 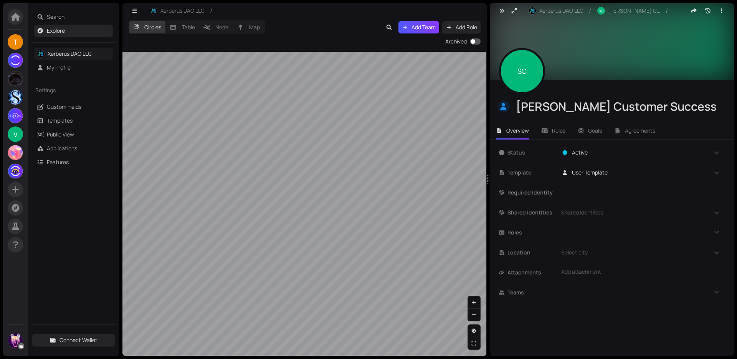 What do you see at coordinates (532, 192) in the screenshot?
I see `span: Required Identity` at bounding box center [532, 192].